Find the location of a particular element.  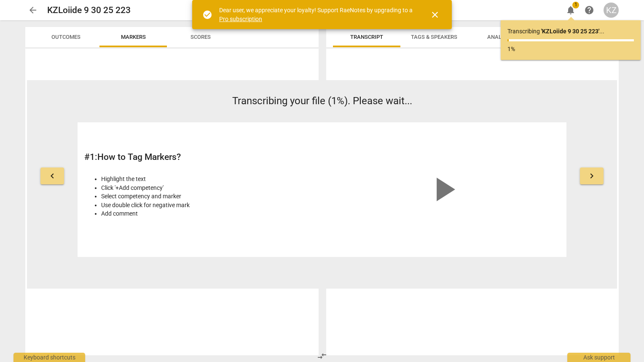

button: KZ is located at coordinates (611, 10).